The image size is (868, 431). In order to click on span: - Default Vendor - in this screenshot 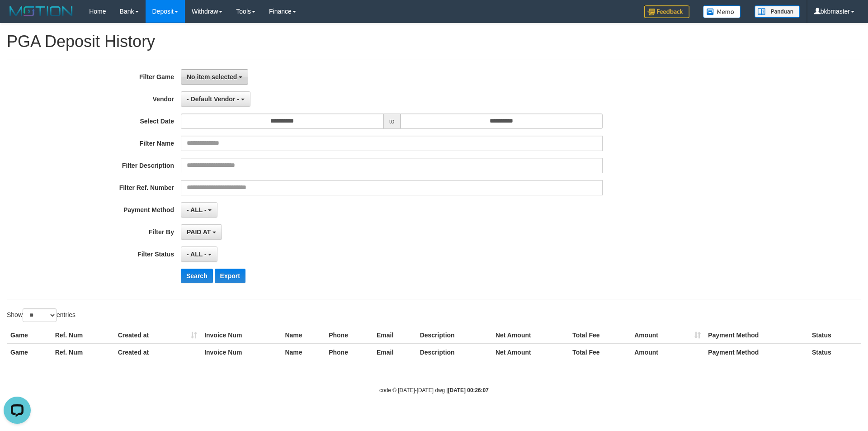, I will do `click(213, 99)`.